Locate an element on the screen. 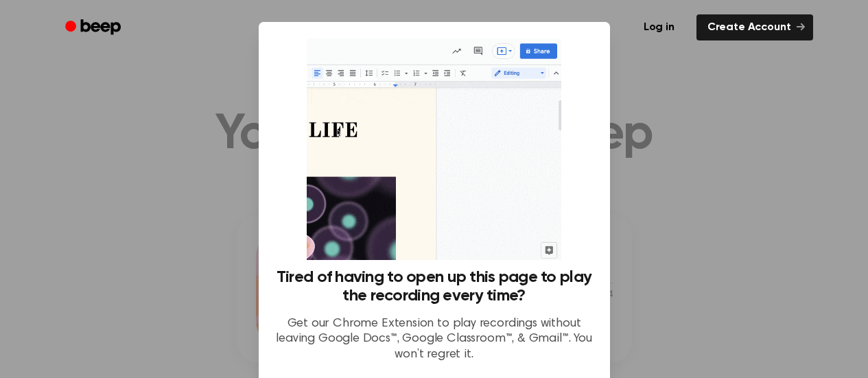  a: Beep is located at coordinates (94, 28).